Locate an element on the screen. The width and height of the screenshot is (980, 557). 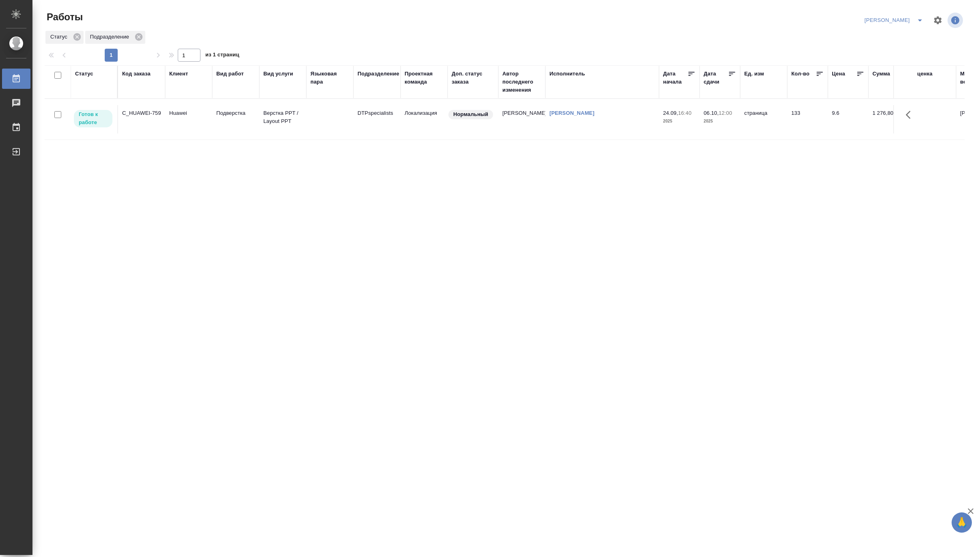
div: Языковая пара is located at coordinates (330, 78).